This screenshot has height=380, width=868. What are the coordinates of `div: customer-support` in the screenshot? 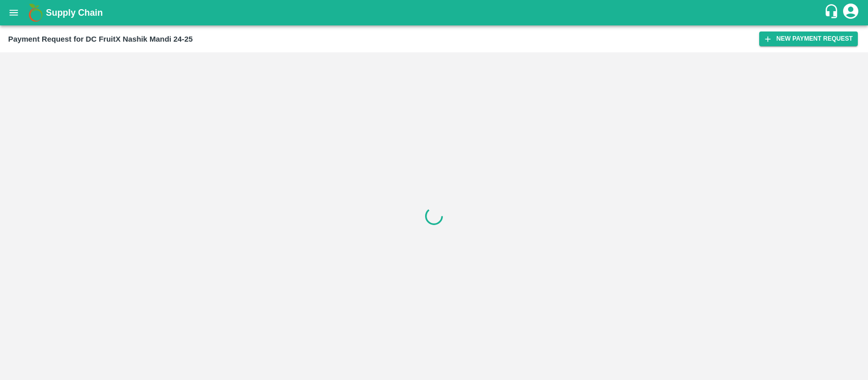 It's located at (832, 13).